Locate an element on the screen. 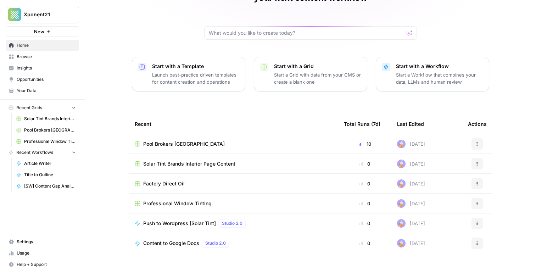 This screenshot has width=536, height=273. img: Xponent21 Logo is located at coordinates (15, 15).